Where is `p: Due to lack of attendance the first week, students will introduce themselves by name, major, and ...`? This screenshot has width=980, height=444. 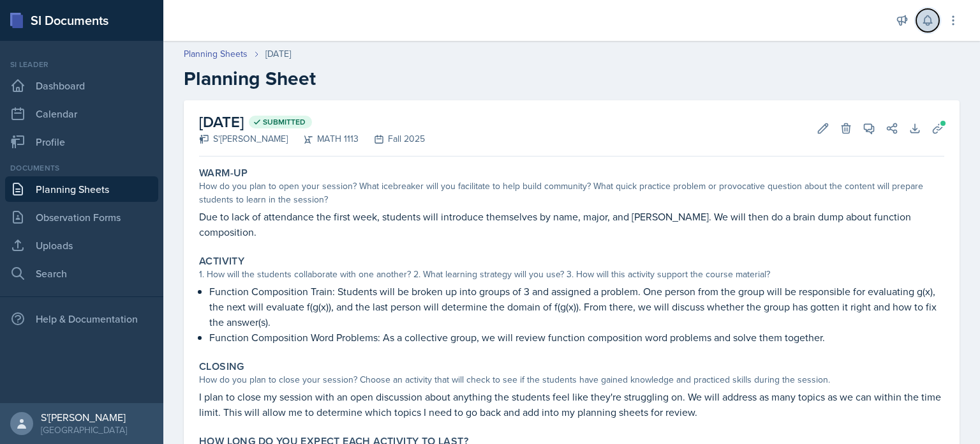 p: Due to lack of attendance the first week, students will introduce themselves by name, major, and ... is located at coordinates (572, 224).